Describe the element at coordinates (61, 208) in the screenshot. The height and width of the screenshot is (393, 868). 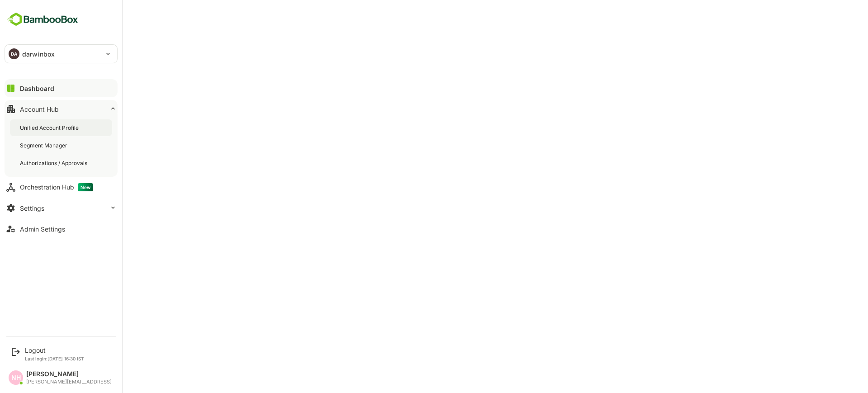
I see `button: Settings` at that location.